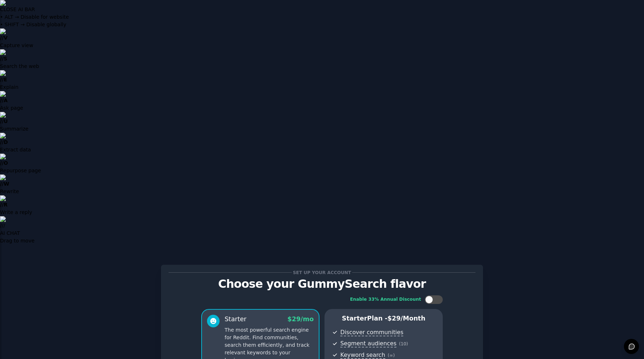  I want to click on span: Keyword search, so click(362, 355).